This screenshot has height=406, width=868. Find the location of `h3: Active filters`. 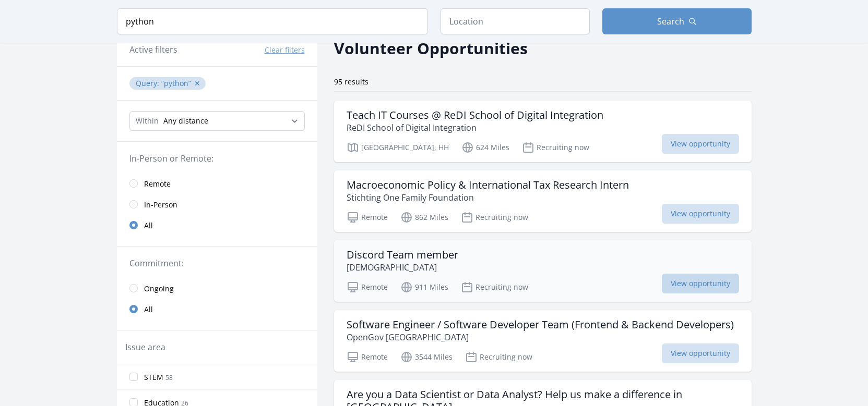

h3: Active filters is located at coordinates (154, 50).